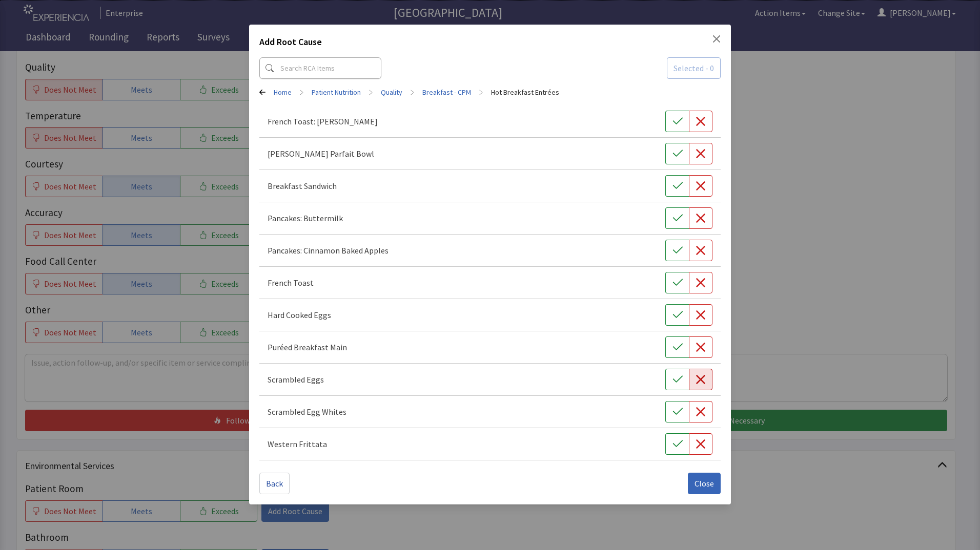 The image size is (980, 550). I want to click on a: Breakfast - CPM, so click(446, 92).